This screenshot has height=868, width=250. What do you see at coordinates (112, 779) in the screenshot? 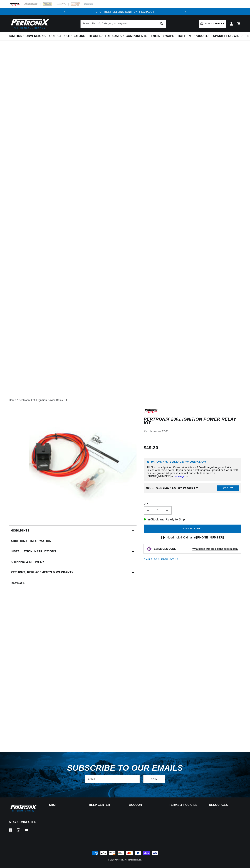
I see `input: Email` at bounding box center [112, 779].